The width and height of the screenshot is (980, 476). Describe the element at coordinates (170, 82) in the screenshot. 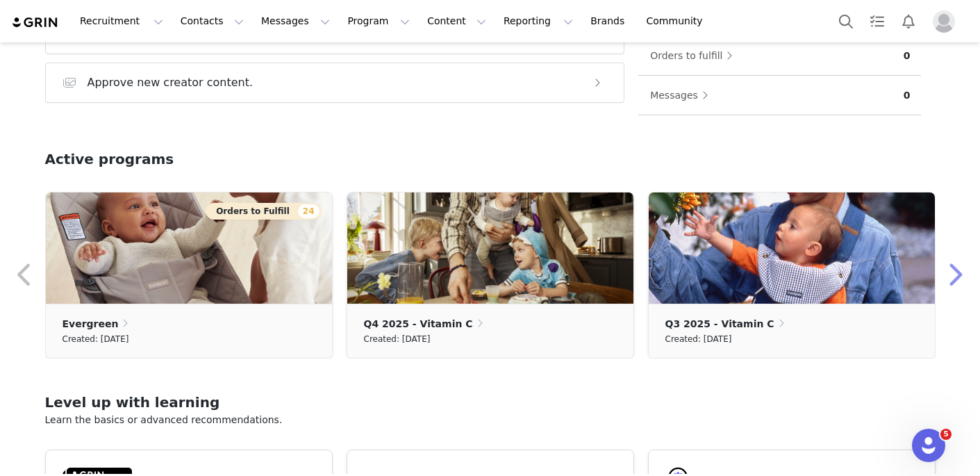

I see `h3: Approve new creator content.` at that location.